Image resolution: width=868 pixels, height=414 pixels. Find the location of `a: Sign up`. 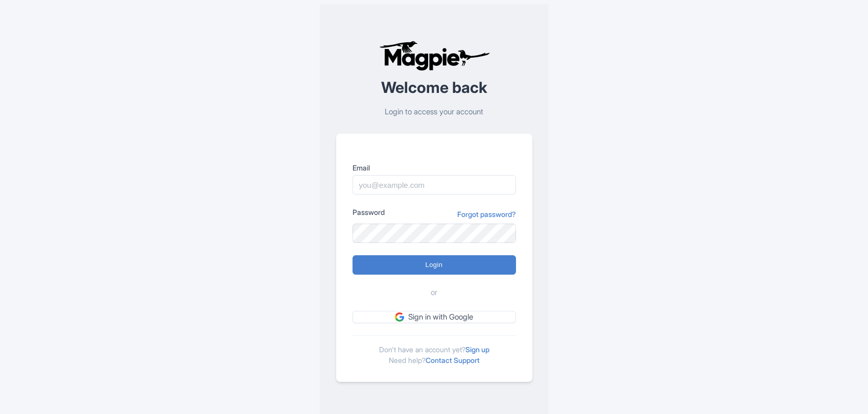

a: Sign up is located at coordinates (477, 349).